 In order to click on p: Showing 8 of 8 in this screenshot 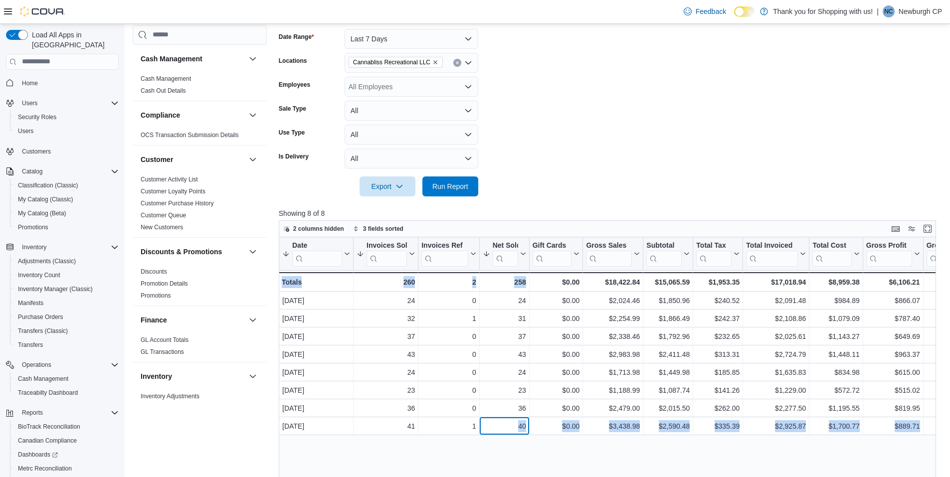, I will do `click(611, 213)`.